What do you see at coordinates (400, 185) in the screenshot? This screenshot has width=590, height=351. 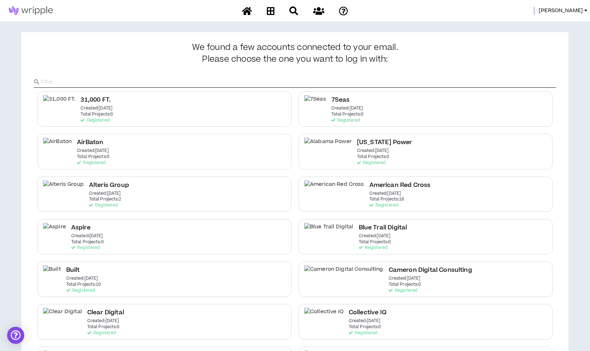 I see `h2: American Red Cross` at bounding box center [400, 185].